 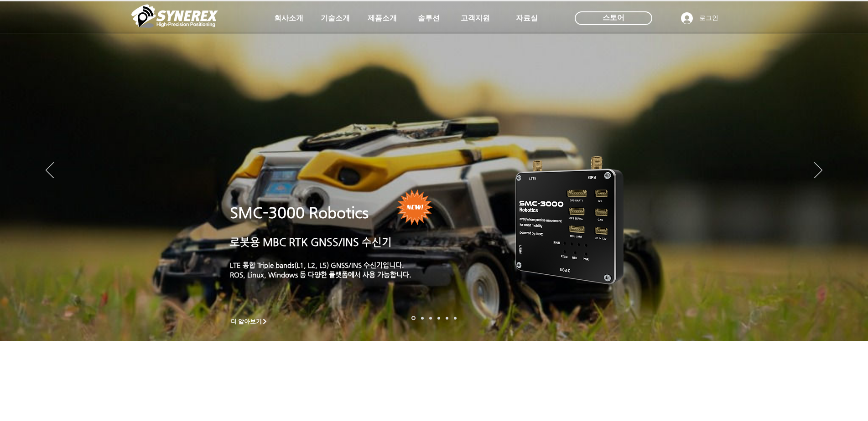 What do you see at coordinates (527, 18) in the screenshot?
I see `a: 자료실` at bounding box center [527, 18].